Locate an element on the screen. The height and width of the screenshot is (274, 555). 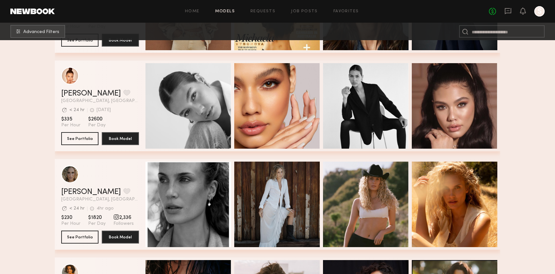
span: $1820 is located at coordinates (97, 218).